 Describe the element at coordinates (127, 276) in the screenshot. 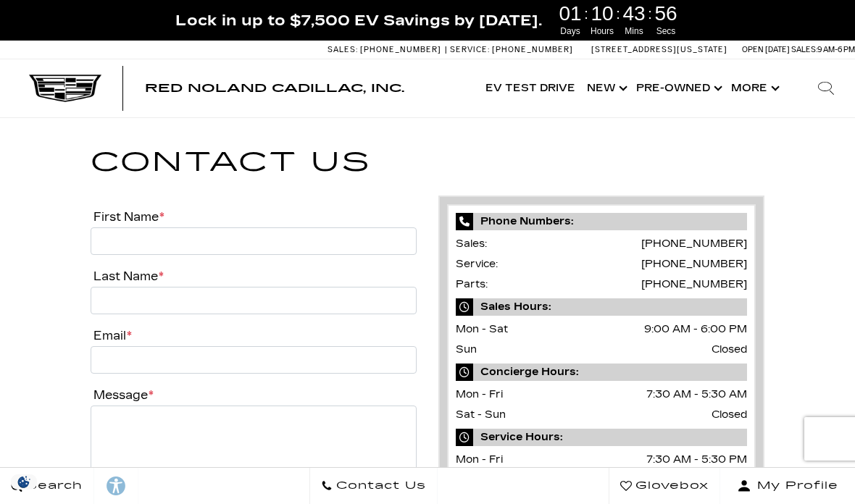

I see `label: Last Name` at that location.